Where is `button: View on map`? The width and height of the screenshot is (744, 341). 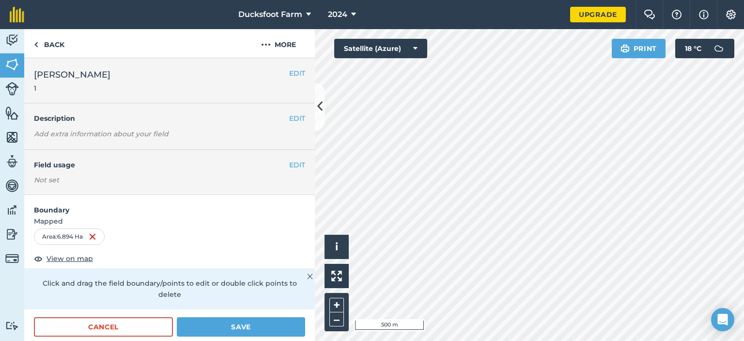
button: View on map is located at coordinates (63, 258).